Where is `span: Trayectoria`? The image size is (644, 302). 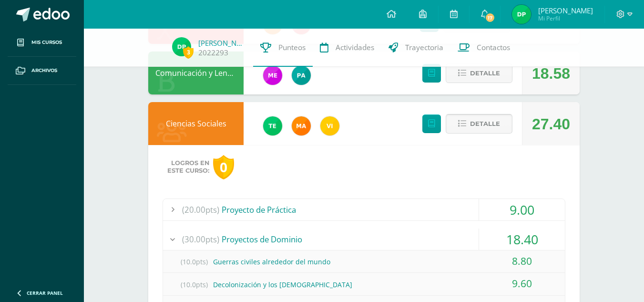 span: Trayectoria is located at coordinates (424, 47).